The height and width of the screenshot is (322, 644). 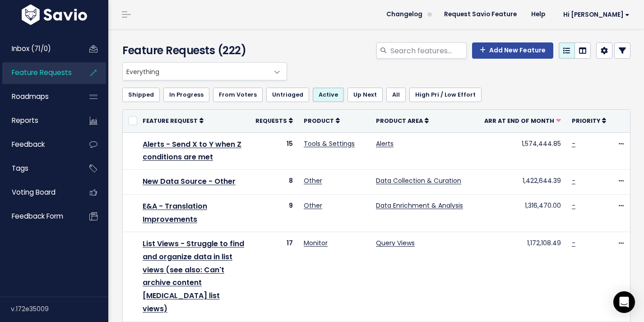 I want to click on img: logo-white.9d6f32f41409.svg, so click(x=54, y=15).